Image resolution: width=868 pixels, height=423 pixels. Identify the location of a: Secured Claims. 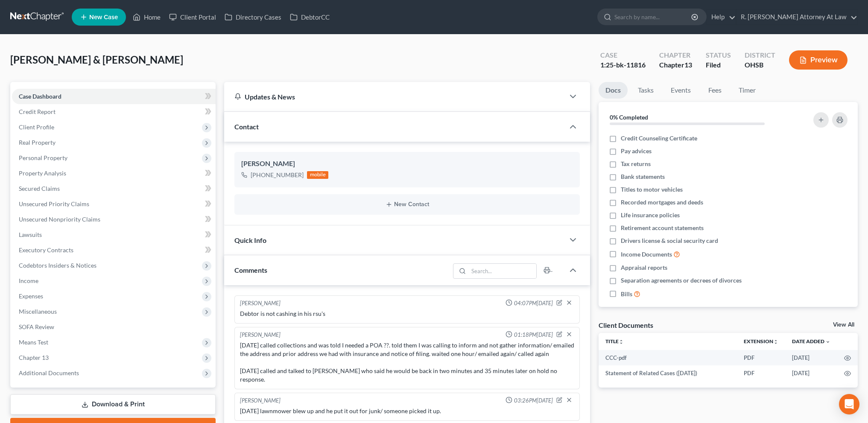
(114, 189).